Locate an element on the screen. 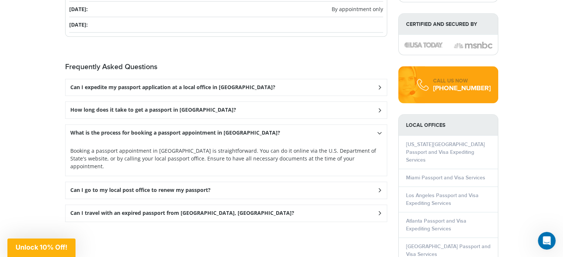  span: Unlock 10% Off! is located at coordinates (41, 247).